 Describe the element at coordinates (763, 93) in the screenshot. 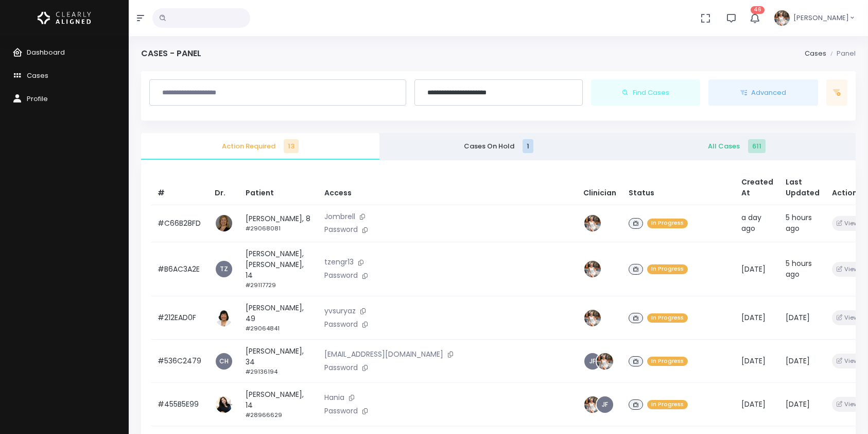

I see `button: Advanced` at that location.